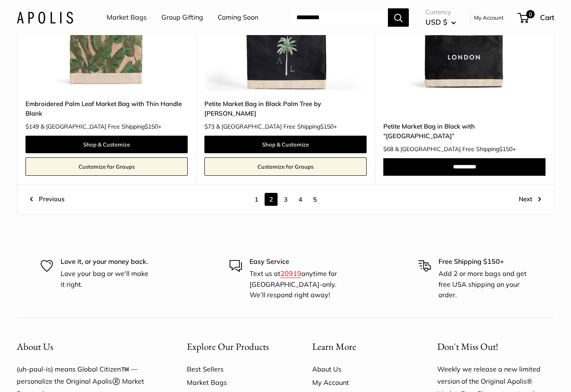 The height and width of the screenshot is (392, 571). What do you see at coordinates (484, 262) in the screenshot?
I see `p: Free Shipping $150+` at bounding box center [484, 262].